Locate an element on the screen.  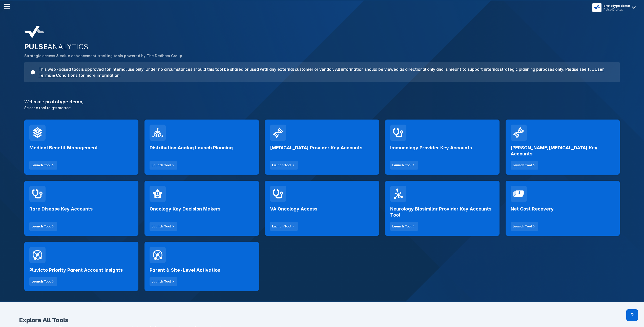
h2: VA Oncology Access is located at coordinates (294, 209).